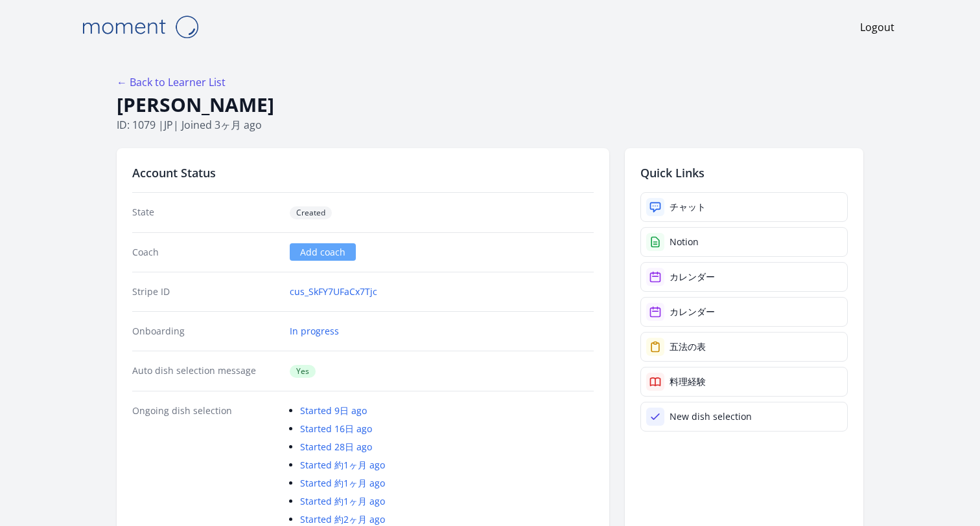 This screenshot has width=980, height=526. Describe the element at coordinates (710, 417) in the screenshot. I see `div: New dish selection` at that location.